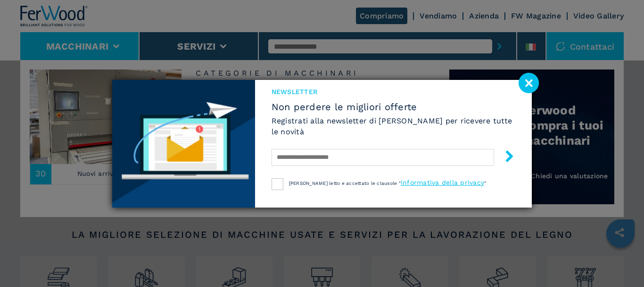 The height and width of the screenshot is (287, 644). I want to click on button: submit-button, so click(505, 158).